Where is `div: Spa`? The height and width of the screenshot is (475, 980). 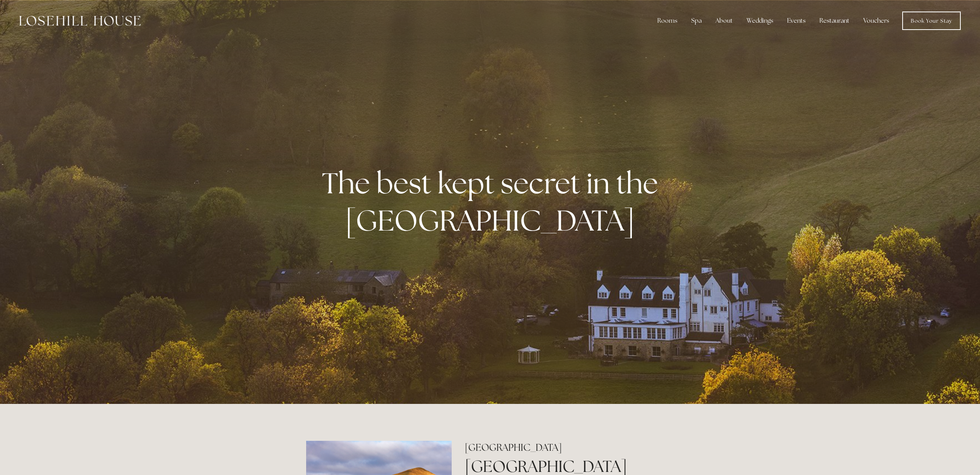
div: Spa is located at coordinates (696, 21).